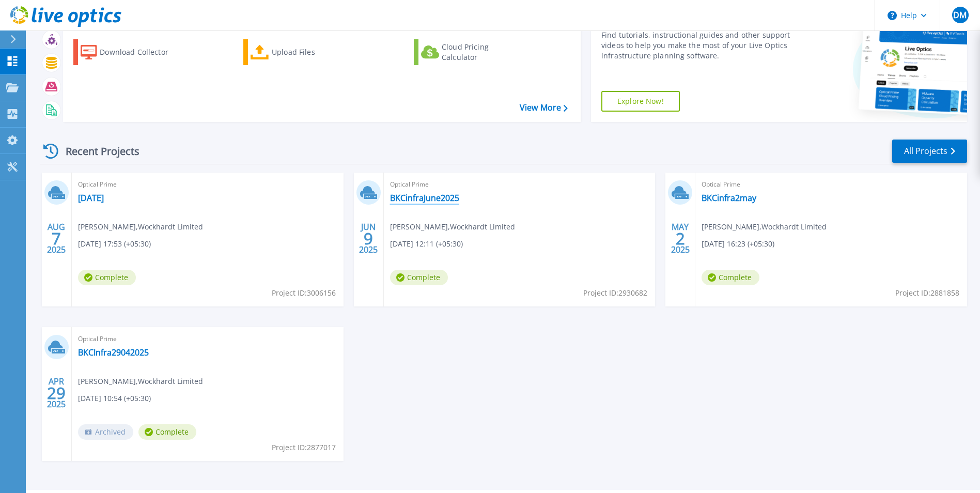 Image resolution: width=980 pixels, height=493 pixels. Describe the element at coordinates (113, 352) in the screenshot. I see `a: BKCInfra29042025` at that location.